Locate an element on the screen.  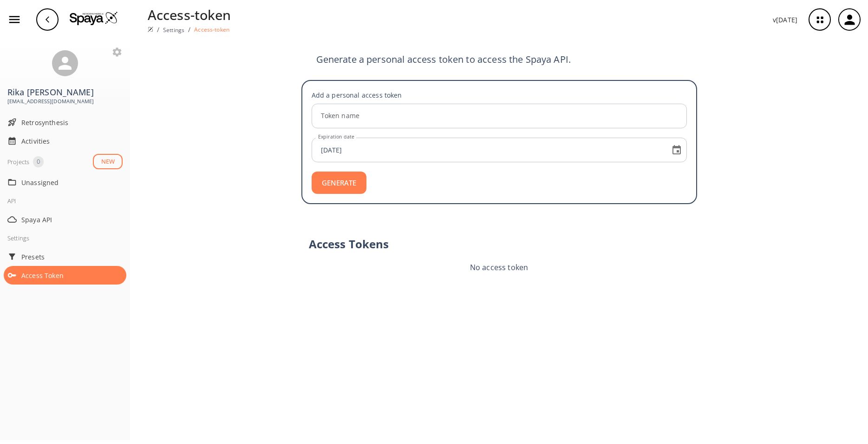
div: Access Token is located at coordinates (65, 275).